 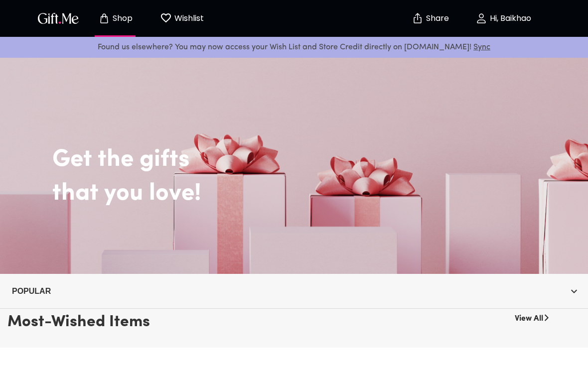 What do you see at coordinates (121, 18) in the screenshot?
I see `p: Shop` at bounding box center [121, 18].